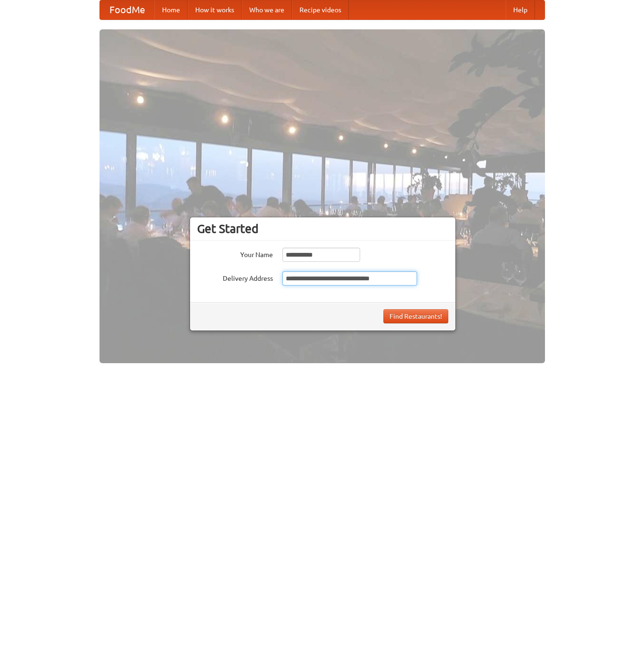  I want to click on a: Recipe videos, so click(321, 10).